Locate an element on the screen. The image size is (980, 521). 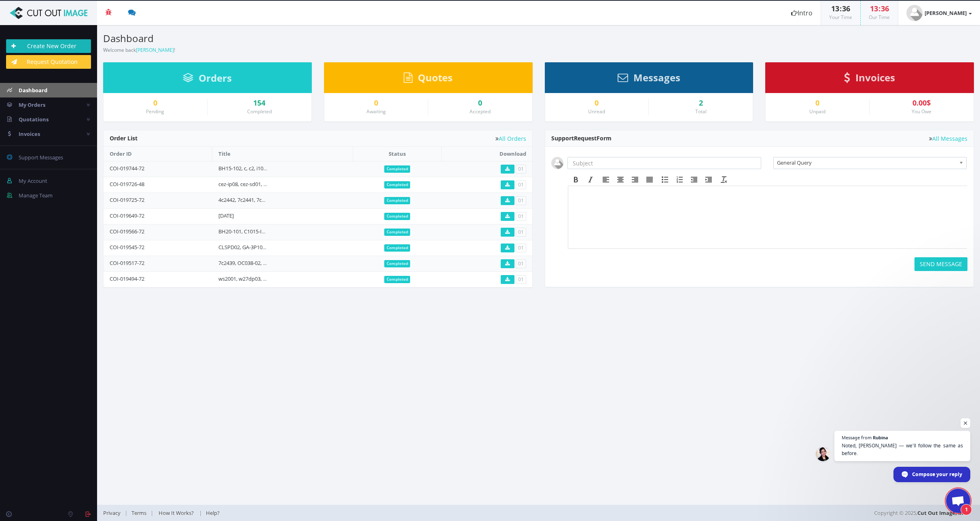
span: My Orders is located at coordinates (32, 105).